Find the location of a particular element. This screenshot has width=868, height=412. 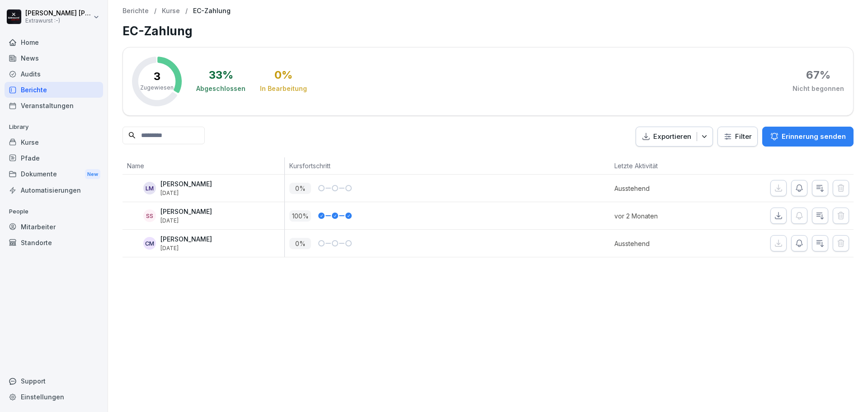

h1: EC-Zahlung is located at coordinates (487, 31).